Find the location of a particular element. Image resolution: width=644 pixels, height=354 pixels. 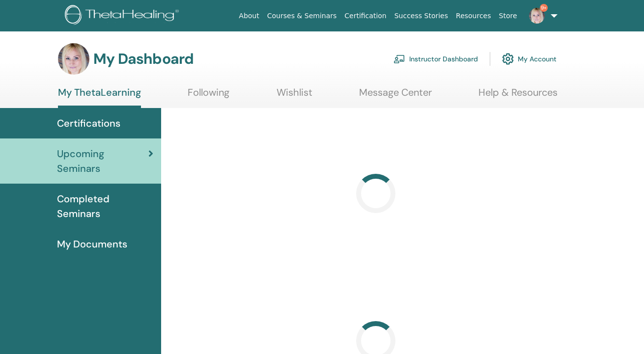

a: Success Stories is located at coordinates (421, 16).